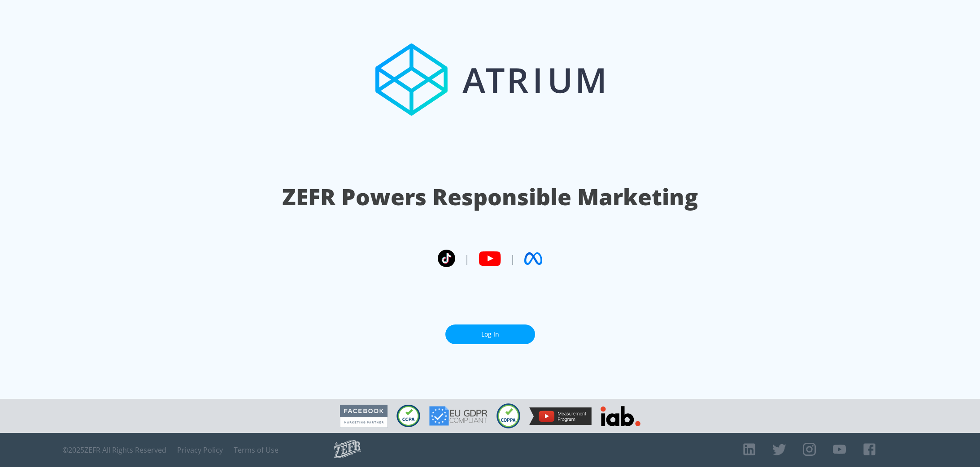  What do you see at coordinates (408, 416) in the screenshot?
I see `img: CCPA Compliant` at bounding box center [408, 416].